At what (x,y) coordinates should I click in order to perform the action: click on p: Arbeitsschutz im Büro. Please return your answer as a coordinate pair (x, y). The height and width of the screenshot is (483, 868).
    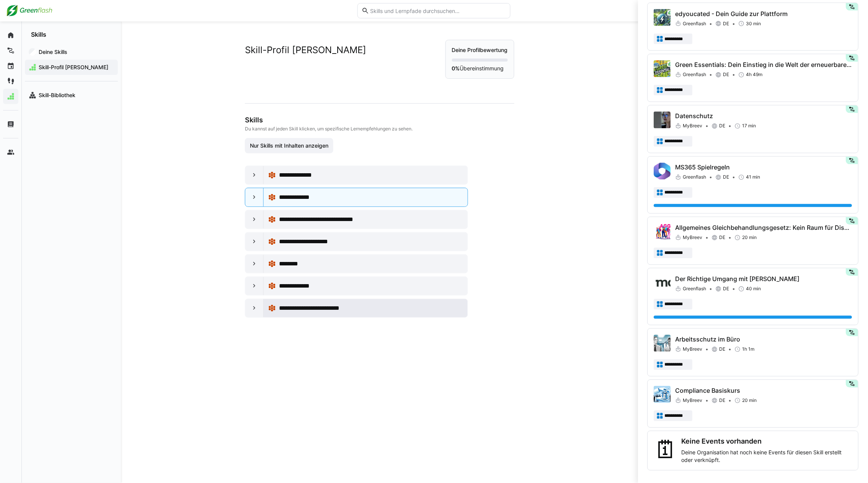
    Looking at the image, I should click on (764, 340).